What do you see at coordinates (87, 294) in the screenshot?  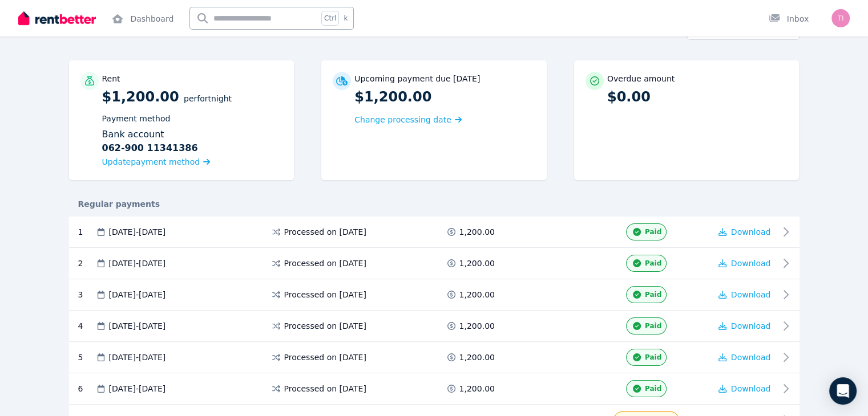 I see `div: 3` at bounding box center [87, 294].